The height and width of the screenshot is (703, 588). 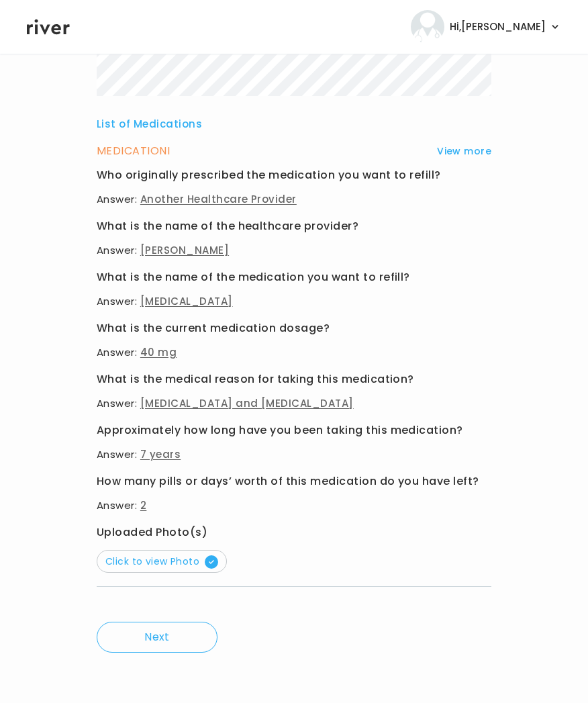 I want to click on span: 40 mg, so click(x=159, y=352).